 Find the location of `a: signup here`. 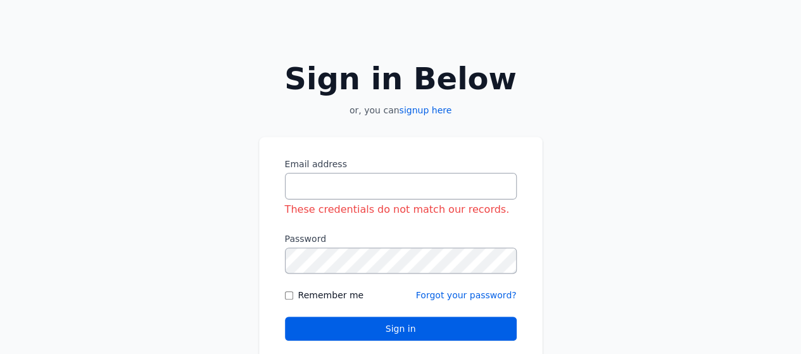

a: signup here is located at coordinates (425, 110).